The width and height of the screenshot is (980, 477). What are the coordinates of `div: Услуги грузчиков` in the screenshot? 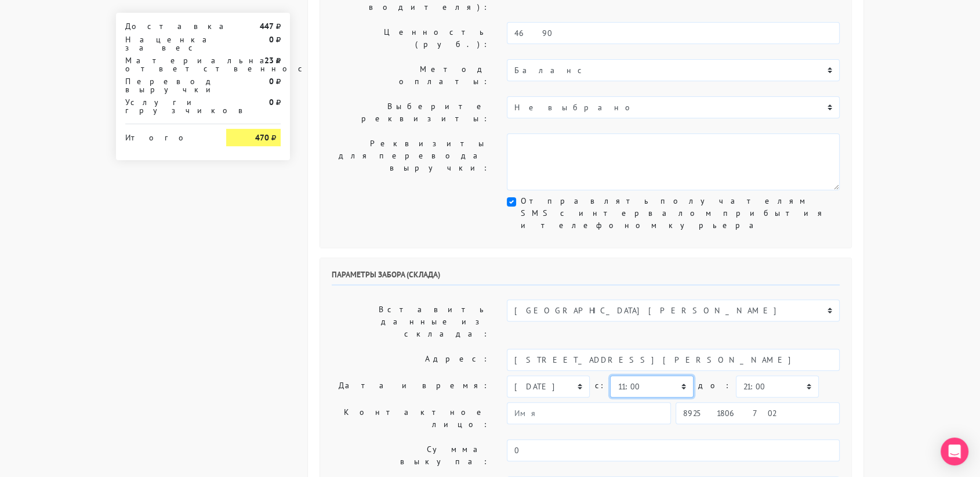 It's located at (167, 106).